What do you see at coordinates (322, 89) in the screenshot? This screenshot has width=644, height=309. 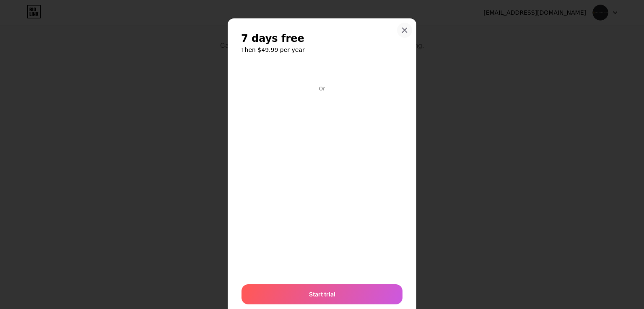 I see `div: Or` at bounding box center [322, 89].